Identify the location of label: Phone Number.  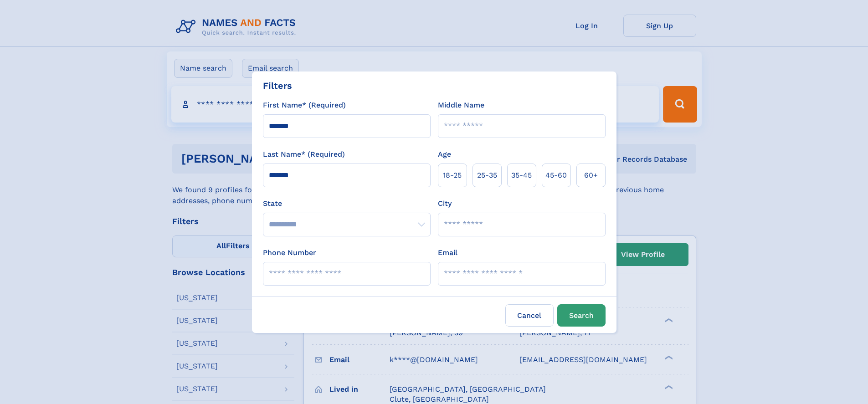
(289, 253).